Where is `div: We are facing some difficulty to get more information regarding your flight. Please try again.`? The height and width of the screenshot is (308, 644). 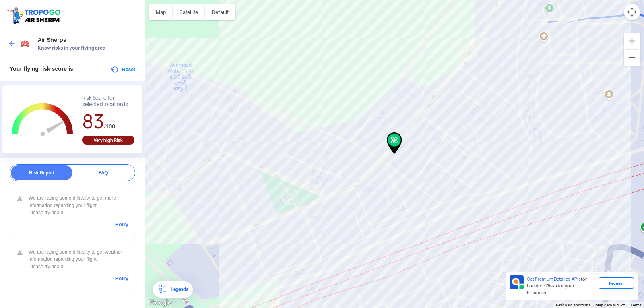 div: We are facing some difficulty to get more information regarding your flight. Please try again. is located at coordinates (79, 205).